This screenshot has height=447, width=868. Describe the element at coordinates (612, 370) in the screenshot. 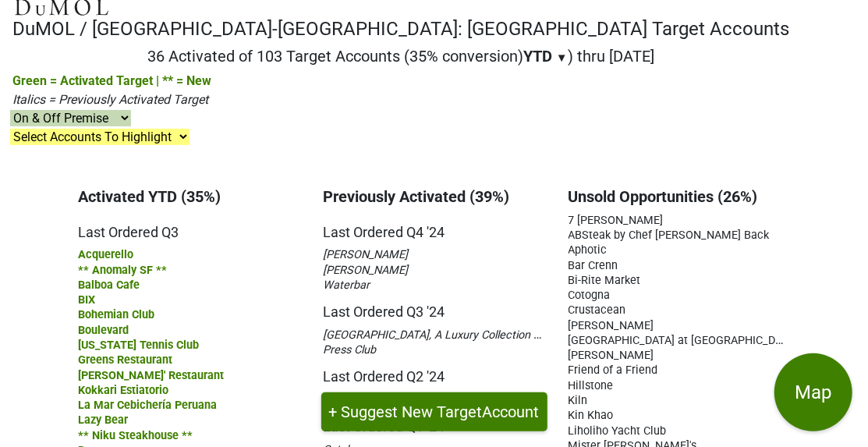

I see `span: Friend of a Friend` at that location.